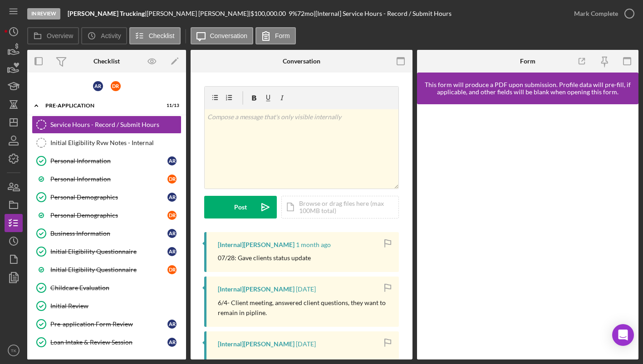 The width and height of the screenshot is (643, 364). What do you see at coordinates (107, 215) in the screenshot?
I see `a: Personal DemographicsDR` at bounding box center [107, 215].